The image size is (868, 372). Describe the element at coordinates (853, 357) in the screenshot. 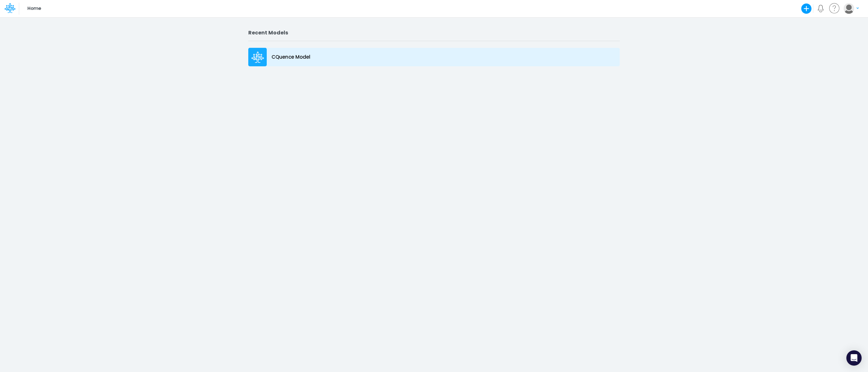

I see `div: Open Intercom Messenger` at that location.